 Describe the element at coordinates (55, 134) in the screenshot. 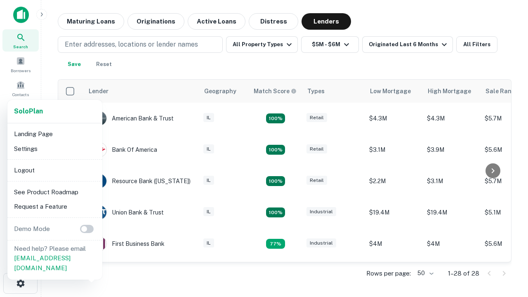

I see `li: Landing Page` at that location.